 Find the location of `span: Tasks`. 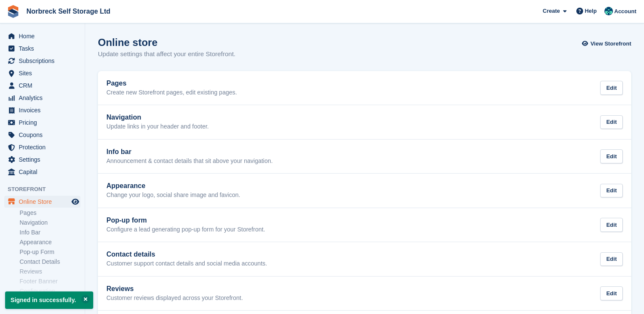

span: Tasks is located at coordinates (44, 48).